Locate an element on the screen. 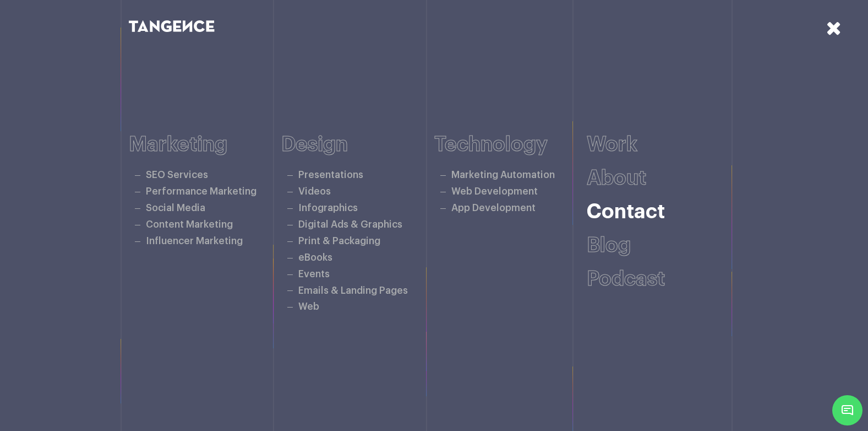 This screenshot has height=431, width=868. h6: Design is located at coordinates (357, 144).